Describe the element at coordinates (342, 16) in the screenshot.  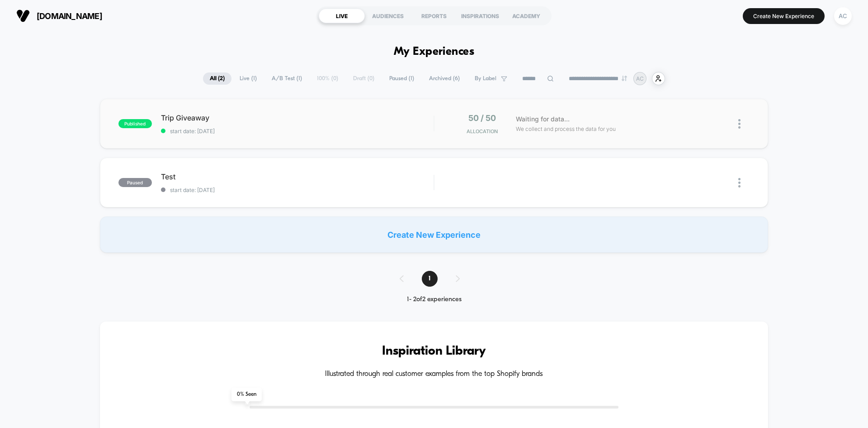
I see `div: LIVE` at that location.